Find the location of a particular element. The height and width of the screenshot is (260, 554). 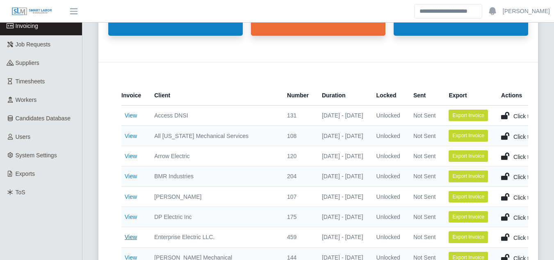

span: Users is located at coordinates (23, 137).